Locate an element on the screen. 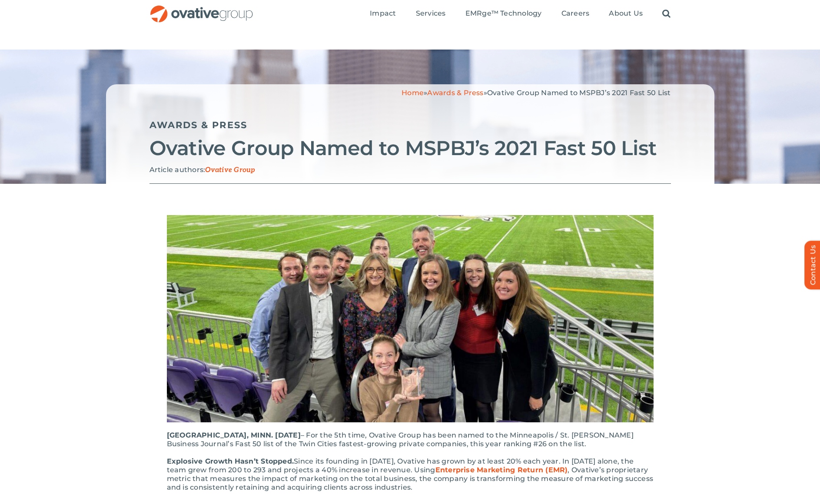  strong: Hasn’t Stopped. is located at coordinates (264, 461).